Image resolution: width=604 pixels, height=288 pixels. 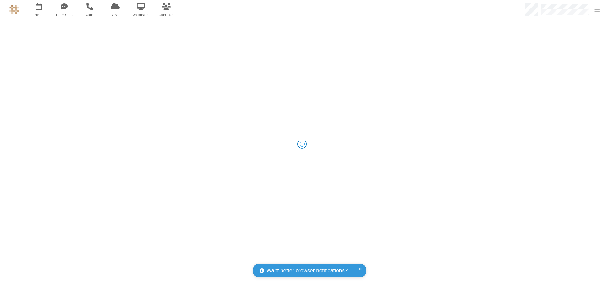 What do you see at coordinates (64, 15) in the screenshot?
I see `span: Team Chat` at bounding box center [64, 15].